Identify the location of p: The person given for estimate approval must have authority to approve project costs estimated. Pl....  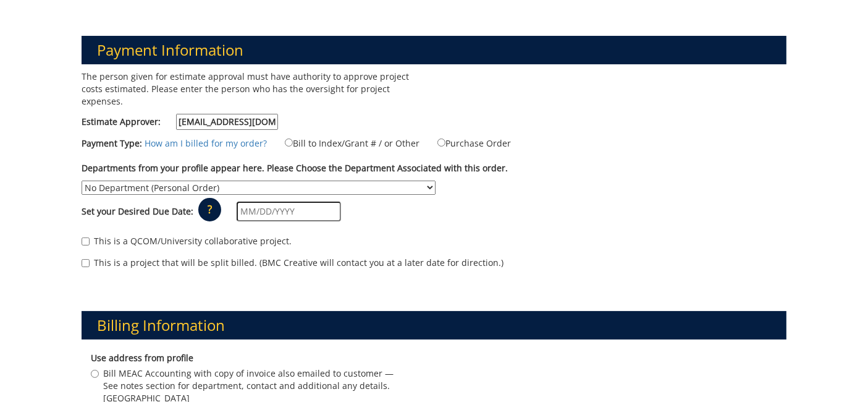
(252, 89).